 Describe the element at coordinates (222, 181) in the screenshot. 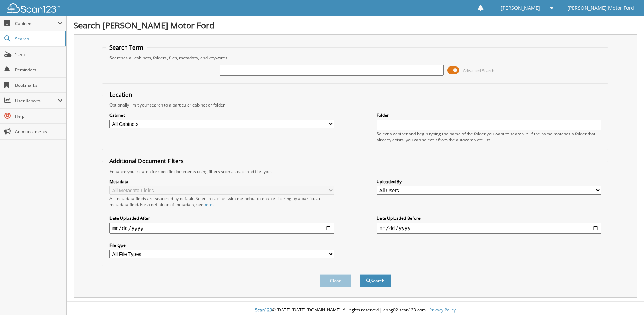

I see `label: Metadata` at that location.